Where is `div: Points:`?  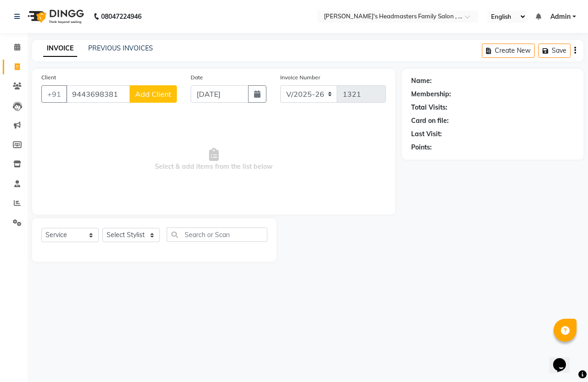 div: Points: is located at coordinates (421, 147).